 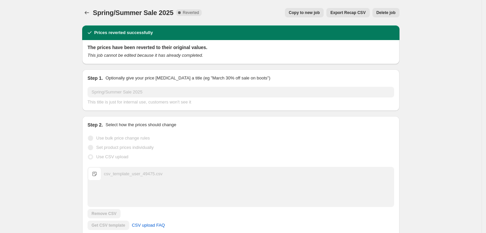 I want to click on span: Export Recap CSV, so click(x=348, y=13).